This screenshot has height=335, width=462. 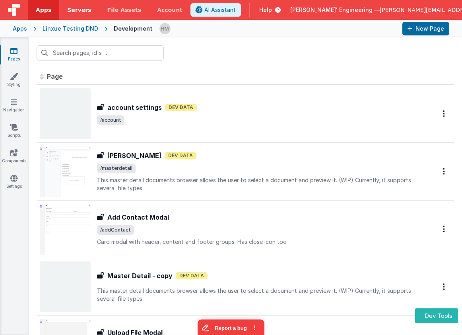 What do you see at coordinates (115, 230) in the screenshot?
I see `span: /addContact` at bounding box center [115, 230].